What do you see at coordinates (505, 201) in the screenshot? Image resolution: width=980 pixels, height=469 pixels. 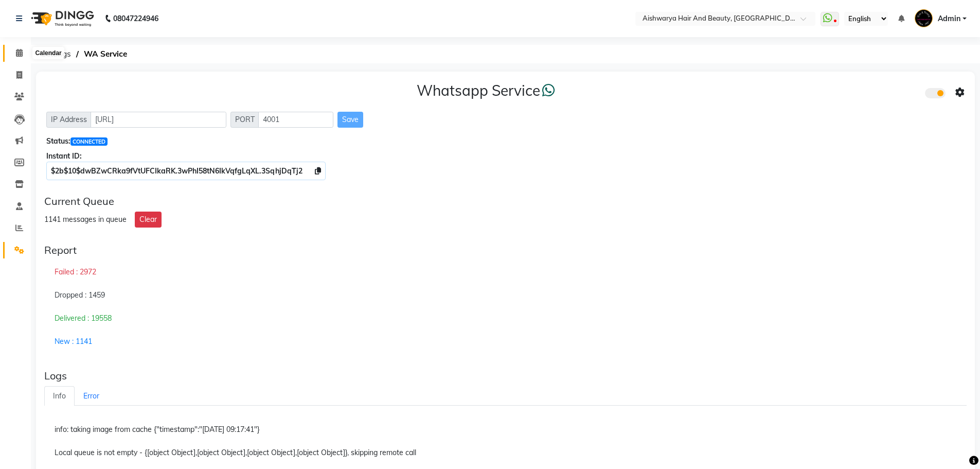 I see `div: Current Queue` at bounding box center [505, 201].